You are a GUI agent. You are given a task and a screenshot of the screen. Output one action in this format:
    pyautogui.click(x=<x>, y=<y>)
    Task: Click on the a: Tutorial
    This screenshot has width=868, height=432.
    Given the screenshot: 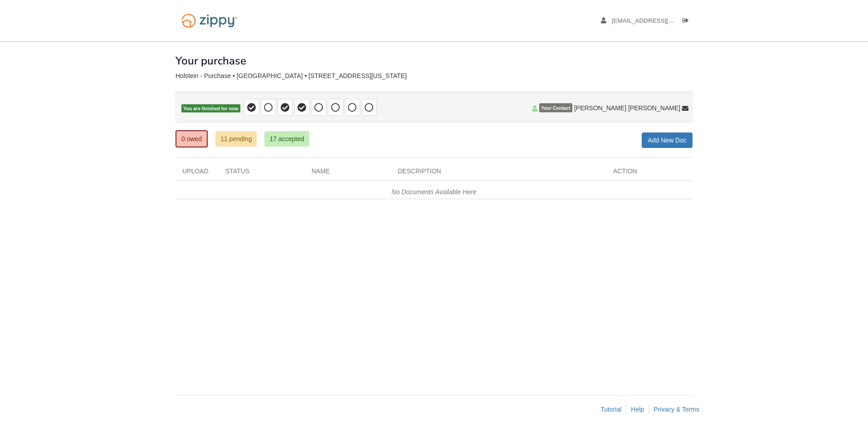 What is the action you would take?
    pyautogui.click(x=611, y=409)
    